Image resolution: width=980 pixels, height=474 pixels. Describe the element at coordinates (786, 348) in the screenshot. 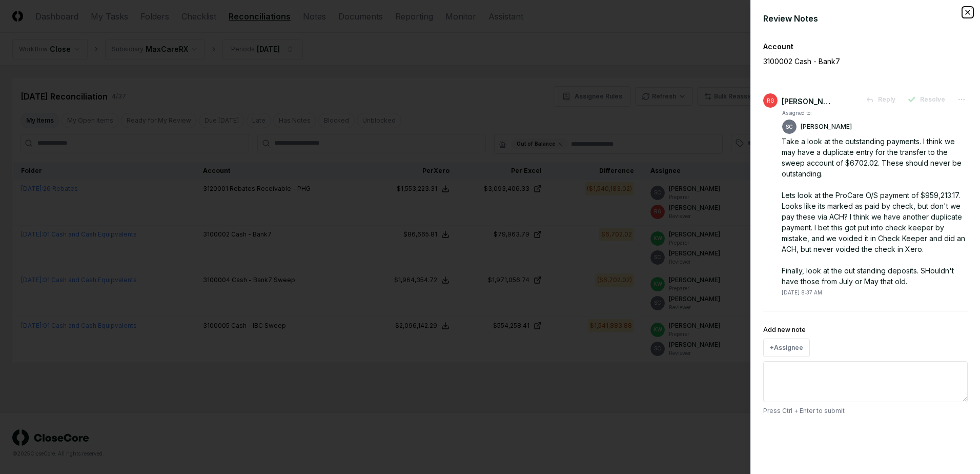

I see `button: +Assignee` at that location.